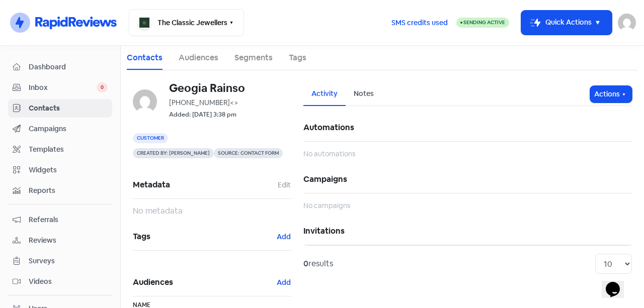  What do you see at coordinates (297, 58) in the screenshot?
I see `a: Tags` at bounding box center [297, 58].